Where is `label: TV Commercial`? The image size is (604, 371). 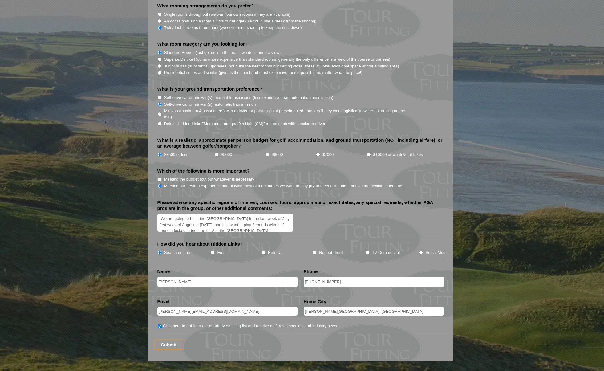 label: TV Commercial is located at coordinates (386, 253).